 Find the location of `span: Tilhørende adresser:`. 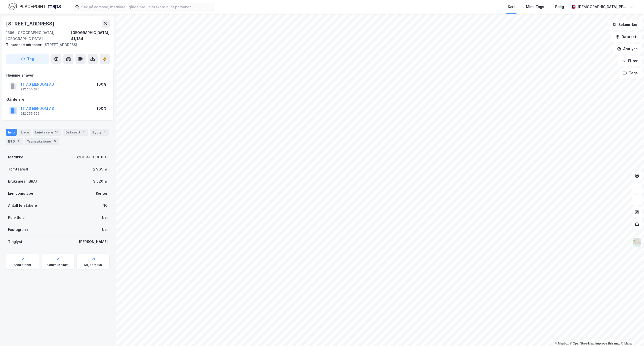

span: Tilhørende adresser: is located at coordinates (25, 45).